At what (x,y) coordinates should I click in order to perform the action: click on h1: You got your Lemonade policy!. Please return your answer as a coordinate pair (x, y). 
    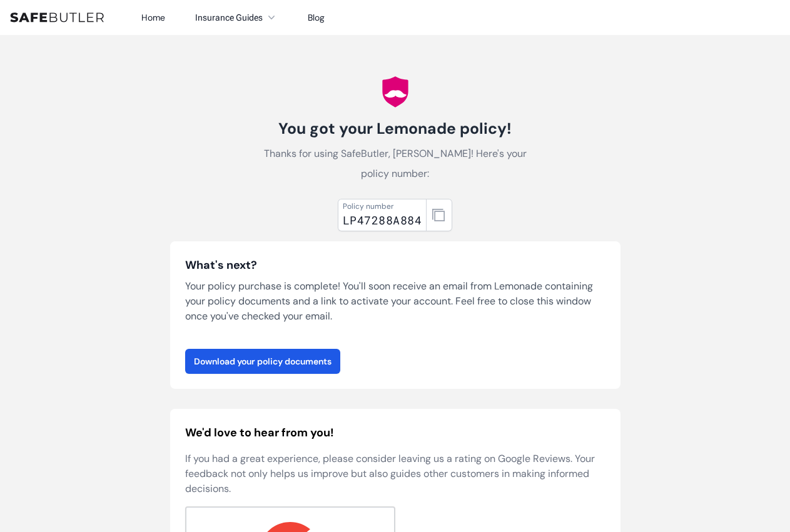
    Looking at the image, I should click on (396, 129).